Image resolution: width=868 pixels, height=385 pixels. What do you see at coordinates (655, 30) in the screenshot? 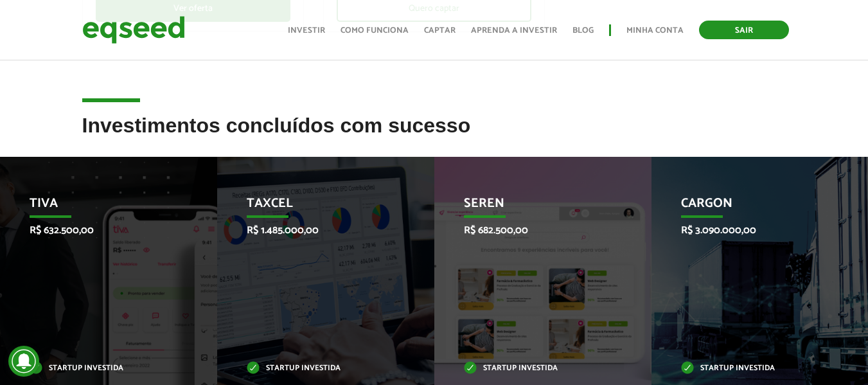
I see `a: Minha conta` at bounding box center [655, 30].